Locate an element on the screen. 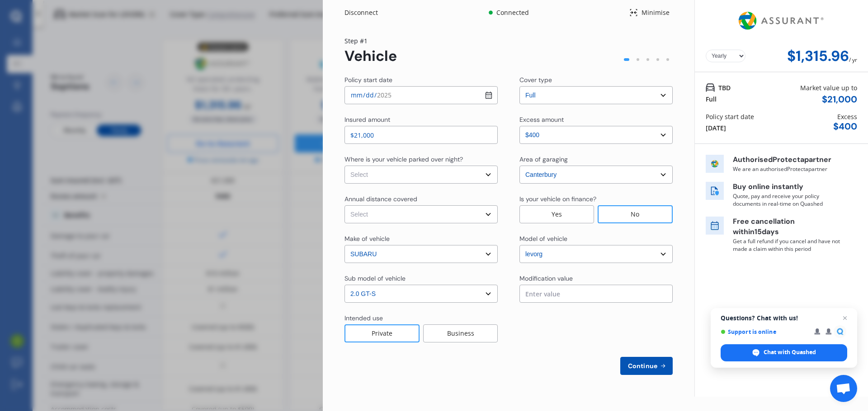 The height and width of the screenshot is (411, 868). div: $1,315.96 is located at coordinates (817, 56).